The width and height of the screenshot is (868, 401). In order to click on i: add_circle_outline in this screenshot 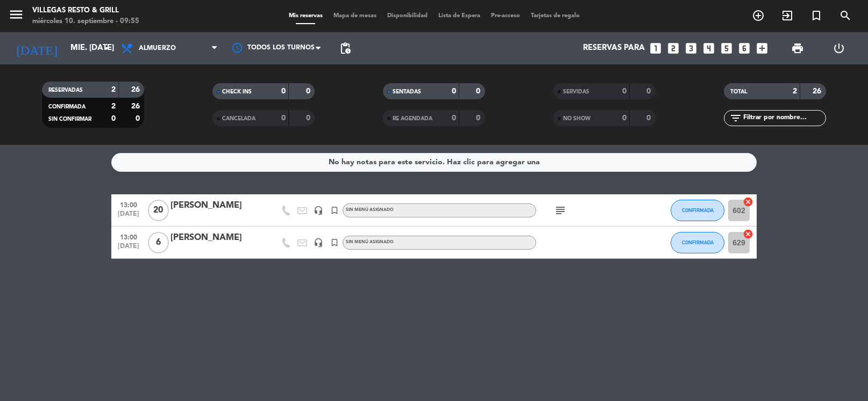, I will do `click(758, 15)`.